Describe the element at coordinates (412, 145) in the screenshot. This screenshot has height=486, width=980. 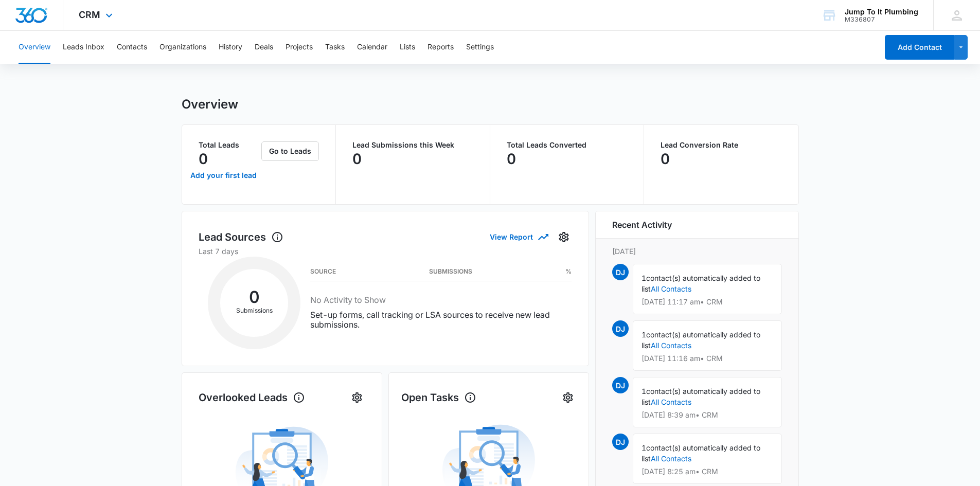
I see `p: Lead Submissions this Week` at that location.